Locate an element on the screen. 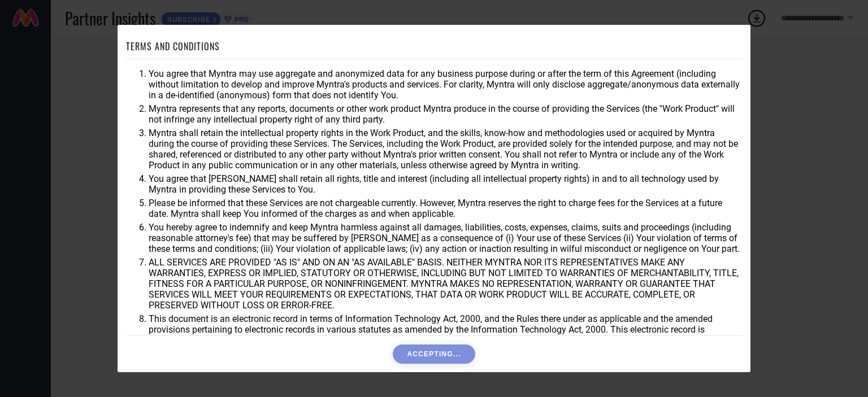  li: You hereby agree to indemnify and keep Myntra harmless against all damages, liabilities, costs, e... is located at coordinates (445, 237).